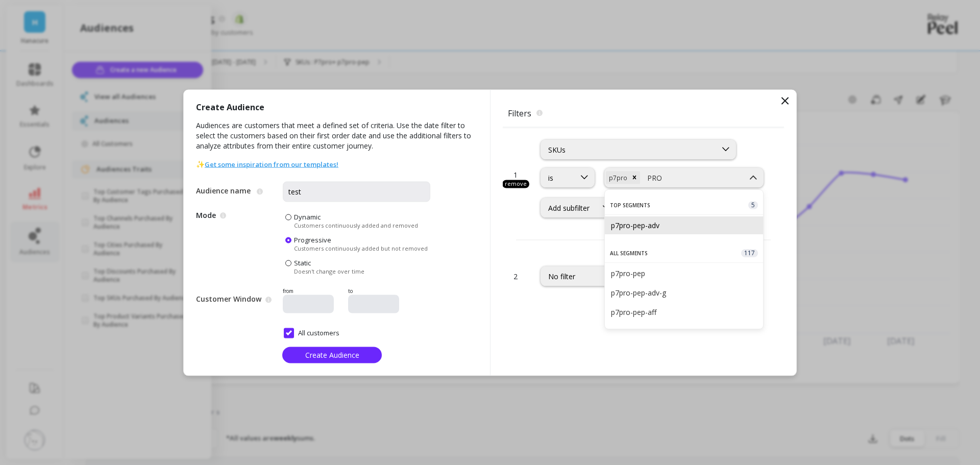 This screenshot has height=465, width=980. I want to click on p: from, so click(314, 291).